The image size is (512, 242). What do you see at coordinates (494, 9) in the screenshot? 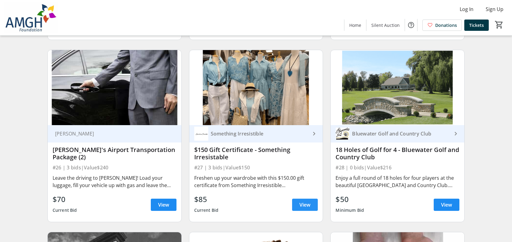
I see `button: Sign Up` at bounding box center [494, 9].